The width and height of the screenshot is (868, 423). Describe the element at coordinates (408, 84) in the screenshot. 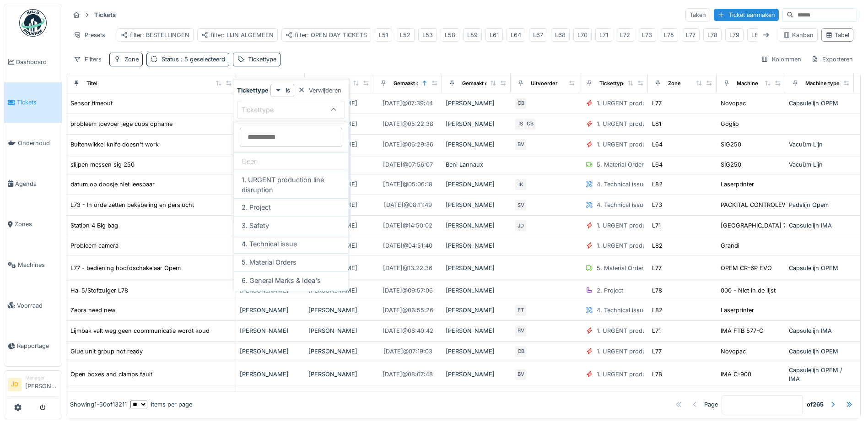

I see `div: Gemaakt op` at that location.